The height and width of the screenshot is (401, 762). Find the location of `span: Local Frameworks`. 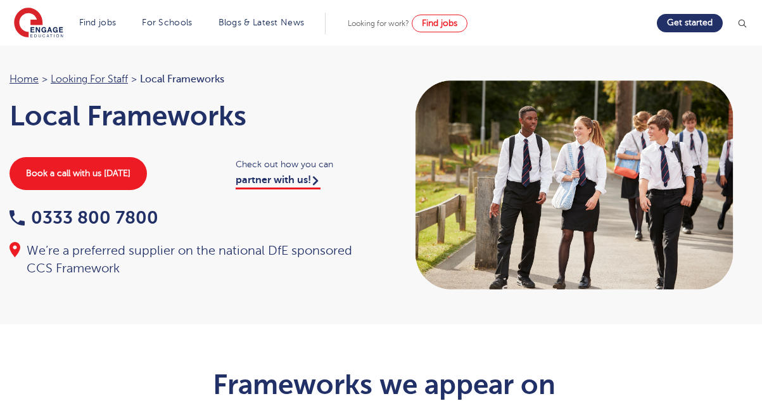

span: Local Frameworks is located at coordinates (182, 79).